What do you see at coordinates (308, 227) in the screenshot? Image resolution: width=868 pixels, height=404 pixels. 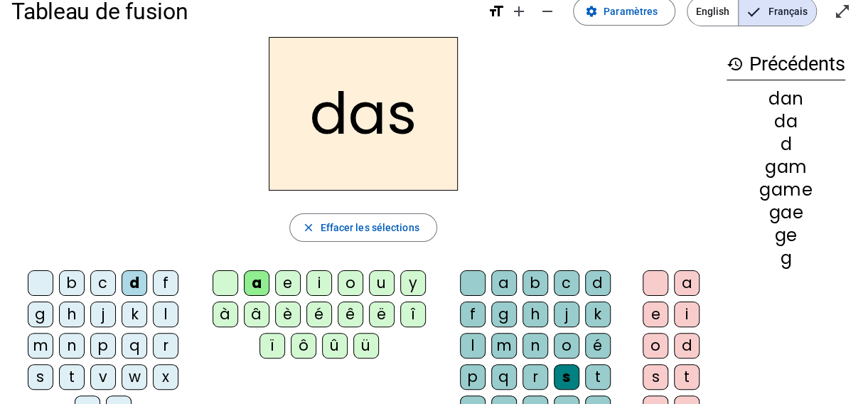 I see `mat-icon: close` at bounding box center [308, 227].